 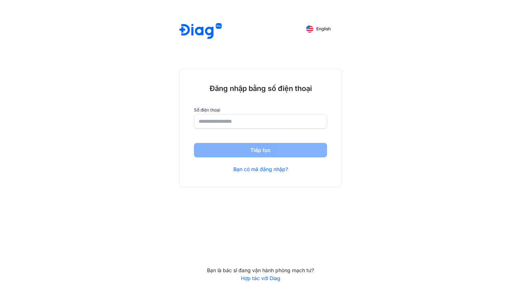 What do you see at coordinates (318, 29) in the screenshot?
I see `button: English` at bounding box center [318, 29].